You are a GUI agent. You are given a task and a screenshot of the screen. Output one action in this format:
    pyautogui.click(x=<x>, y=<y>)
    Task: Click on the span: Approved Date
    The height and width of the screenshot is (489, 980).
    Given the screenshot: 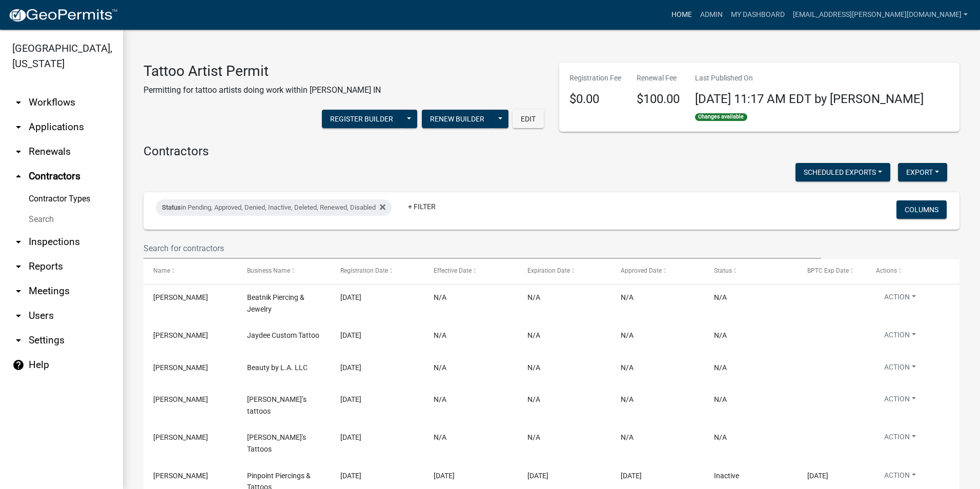 What is the action you would take?
    pyautogui.click(x=641, y=270)
    